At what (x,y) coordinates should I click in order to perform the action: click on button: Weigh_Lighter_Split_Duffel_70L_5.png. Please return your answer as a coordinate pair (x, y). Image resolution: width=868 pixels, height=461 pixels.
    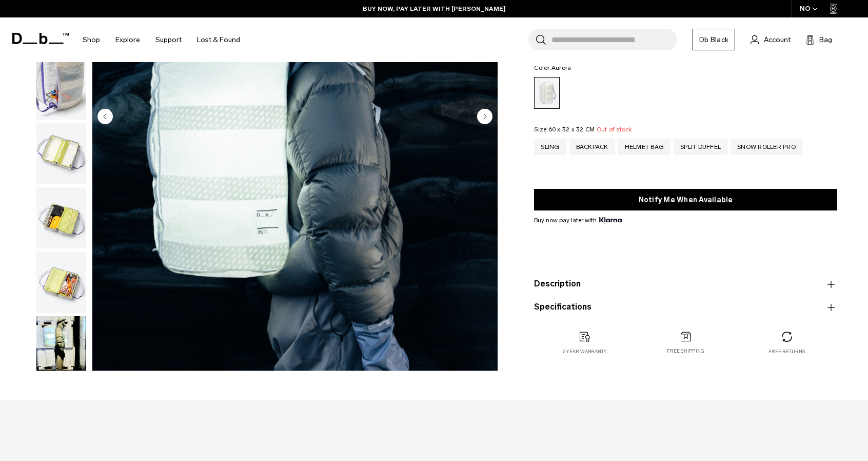
    Looking at the image, I should click on (61, 153).